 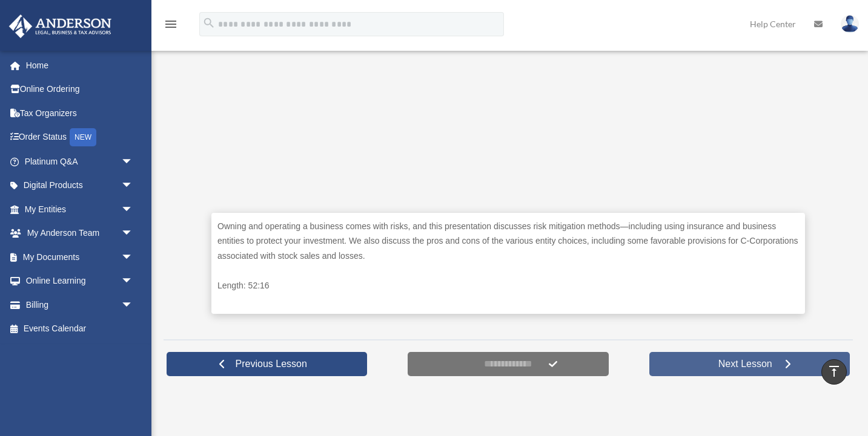 I want to click on a: Tax Organizers, so click(x=80, y=113).